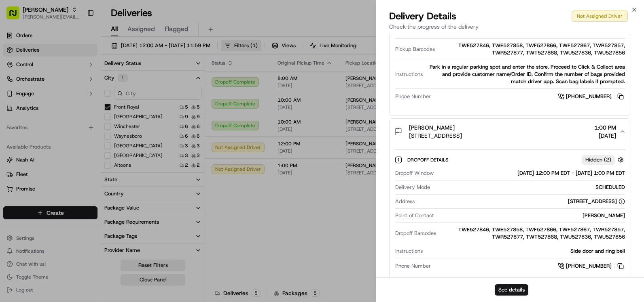  Describe the element at coordinates (415, 216) in the screenshot. I see `span: Point of Contact` at that location.